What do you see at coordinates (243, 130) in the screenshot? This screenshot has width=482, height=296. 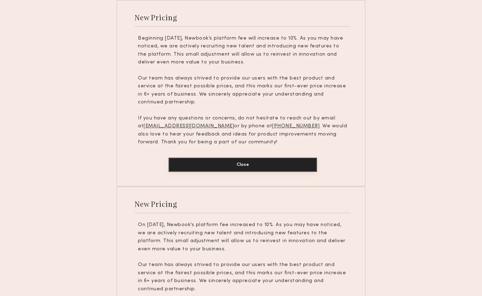 I see `p: If you have any questions or concerns, do not hesitate to reach out by email at or by phone at . ...` at bounding box center [243, 130].